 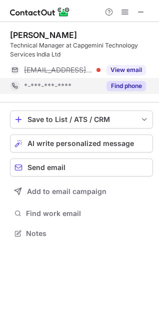 What do you see at coordinates (46, 167) in the screenshot?
I see `span: Send email` at bounding box center [46, 167].